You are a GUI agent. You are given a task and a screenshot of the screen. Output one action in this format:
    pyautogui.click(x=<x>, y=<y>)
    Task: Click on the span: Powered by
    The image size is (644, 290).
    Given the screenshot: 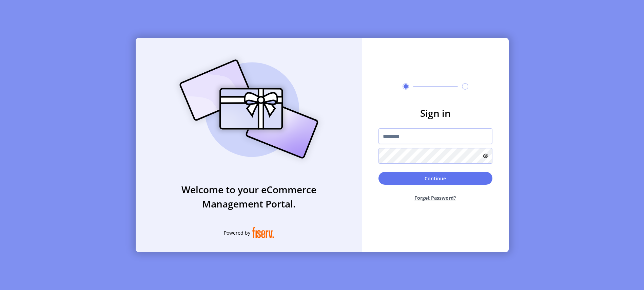 What is the action you would take?
    pyautogui.click(x=237, y=233)
    